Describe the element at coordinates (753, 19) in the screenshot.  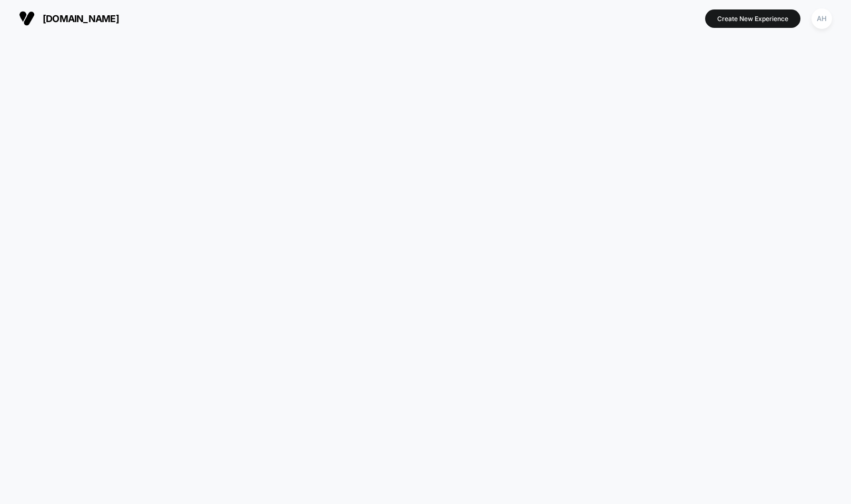
I see `button: Create New Experience` at that location.